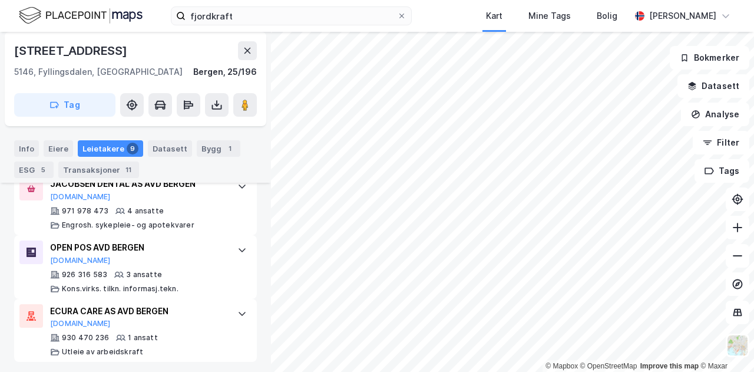  What do you see at coordinates (58, 148) in the screenshot?
I see `div: Eiere` at bounding box center [58, 148].